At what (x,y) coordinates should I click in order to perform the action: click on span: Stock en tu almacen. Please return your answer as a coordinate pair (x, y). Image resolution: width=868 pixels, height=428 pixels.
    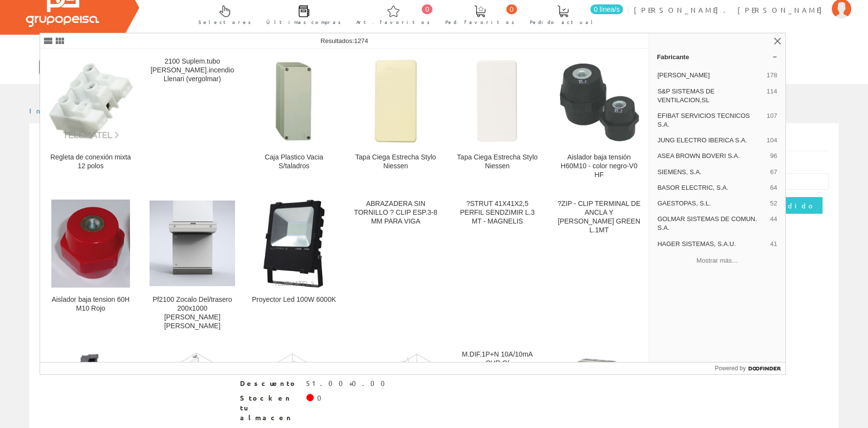
    Looking at the image, I should click on (270, 408).